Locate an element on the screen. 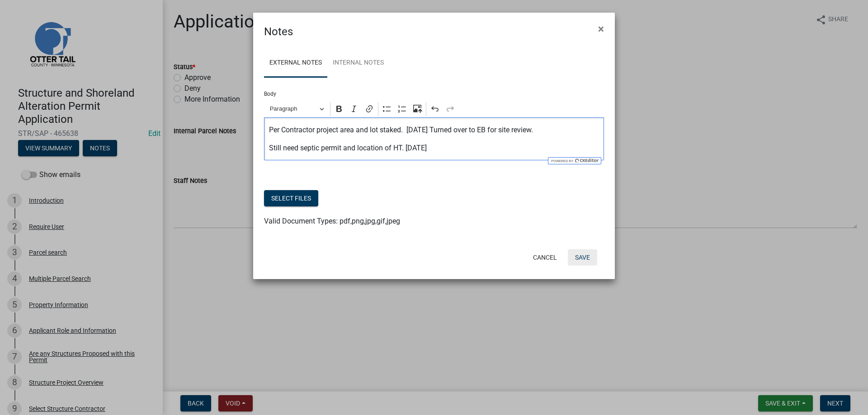  label: Body is located at coordinates (270, 94).